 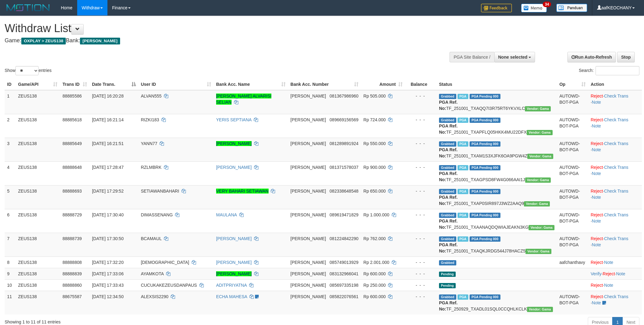 What do you see at coordinates (375, 274) in the screenshot?
I see `span: Rp 600.000` at bounding box center [375, 274].